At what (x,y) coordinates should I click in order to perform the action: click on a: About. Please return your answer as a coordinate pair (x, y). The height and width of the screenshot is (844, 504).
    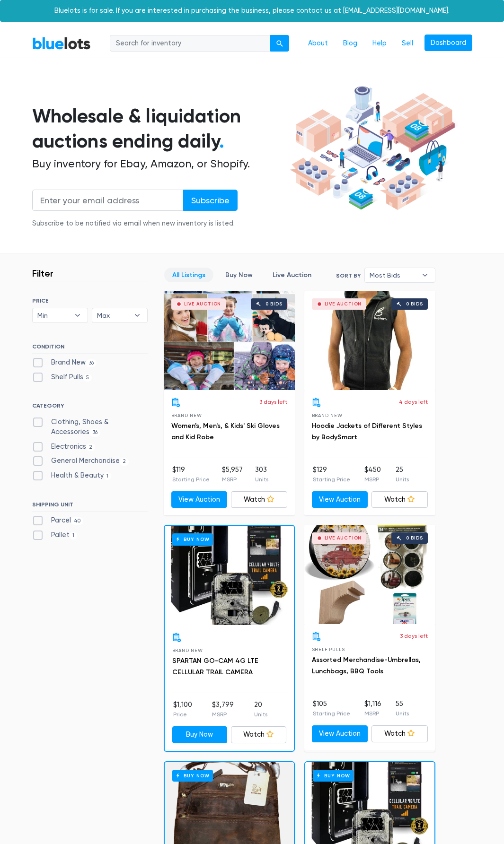
    Looking at the image, I should click on (318, 43).